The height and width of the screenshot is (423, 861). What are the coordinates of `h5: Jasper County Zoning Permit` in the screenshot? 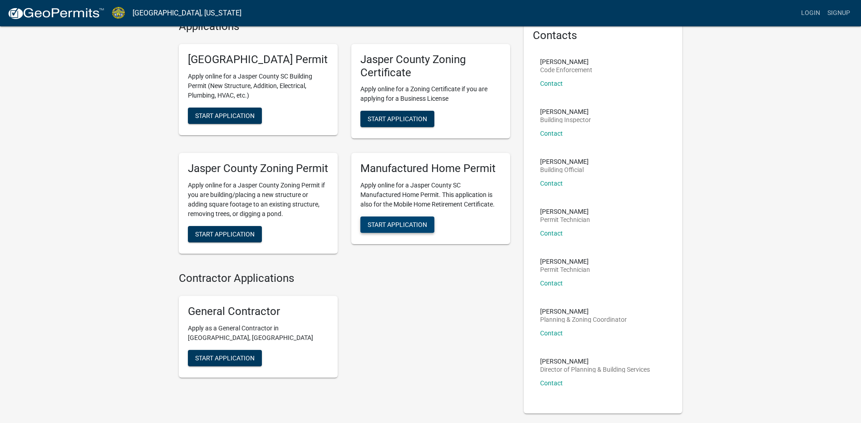 It's located at (258, 168).